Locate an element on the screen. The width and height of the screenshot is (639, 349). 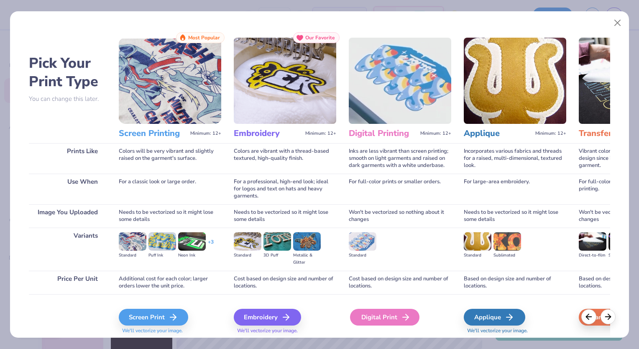
img: Embroidery is located at coordinates (285, 81).